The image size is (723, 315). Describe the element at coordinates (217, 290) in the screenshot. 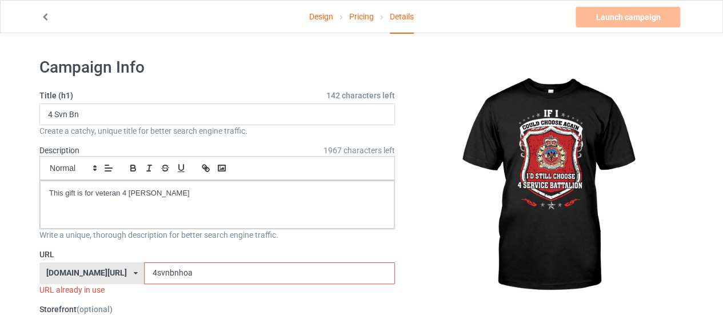

I see `div: URL already in use` at that location.